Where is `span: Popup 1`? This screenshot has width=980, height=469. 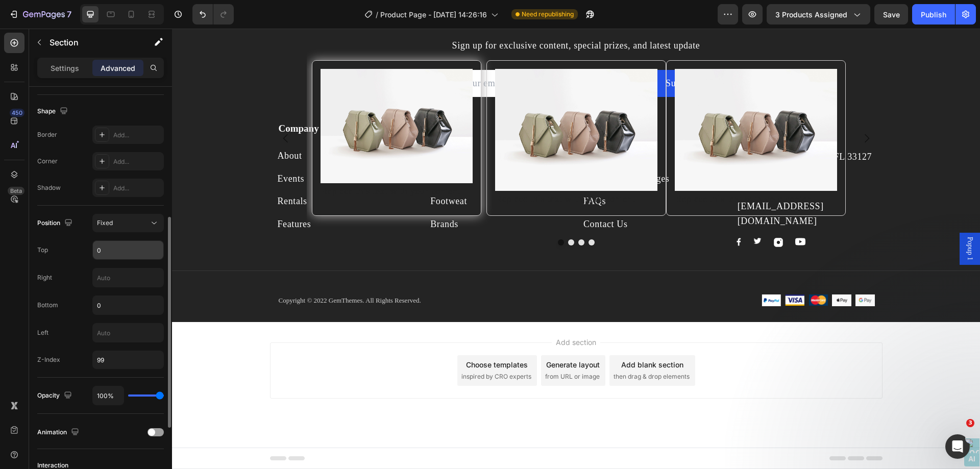
span: Popup 1 is located at coordinates (798, 220).